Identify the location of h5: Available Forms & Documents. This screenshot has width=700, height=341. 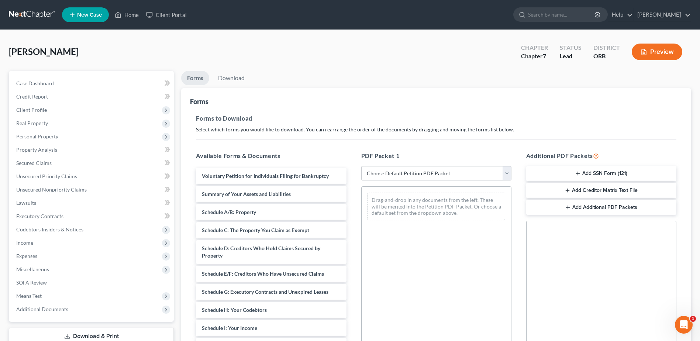
(271, 156).